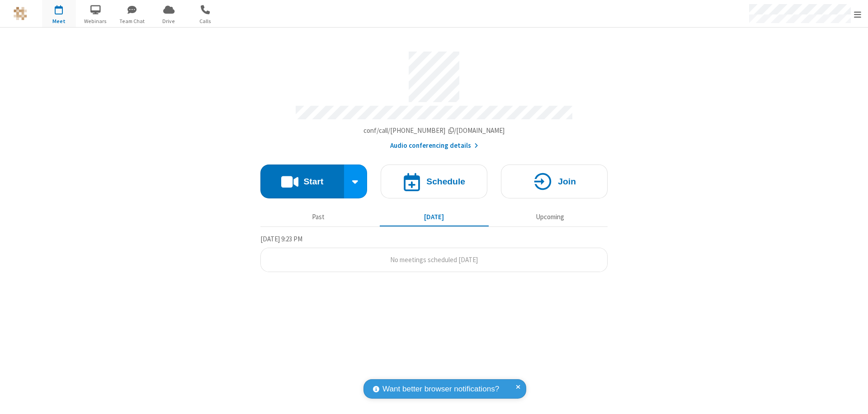 This screenshot has height=414, width=868. Describe the element at coordinates (205, 21) in the screenshot. I see `span: Calls` at that location.